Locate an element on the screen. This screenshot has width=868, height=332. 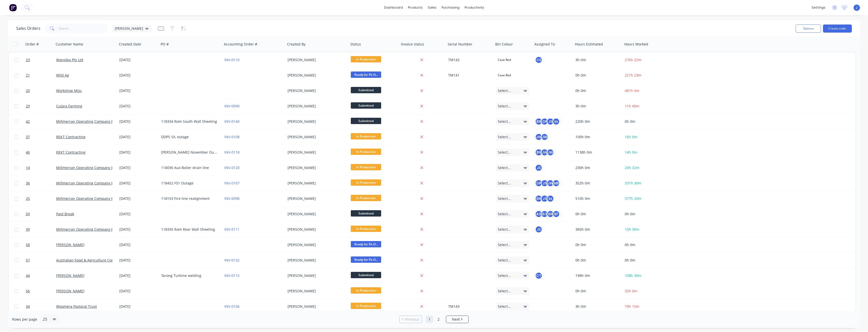
span: 56 is located at coordinates (28, 291).